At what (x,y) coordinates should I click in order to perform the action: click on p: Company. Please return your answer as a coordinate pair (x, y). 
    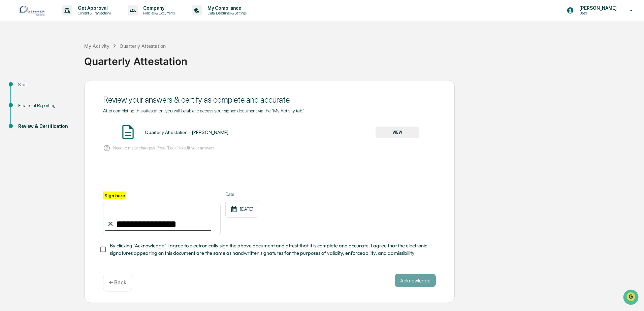
    Looking at the image, I should click on (158, 8).